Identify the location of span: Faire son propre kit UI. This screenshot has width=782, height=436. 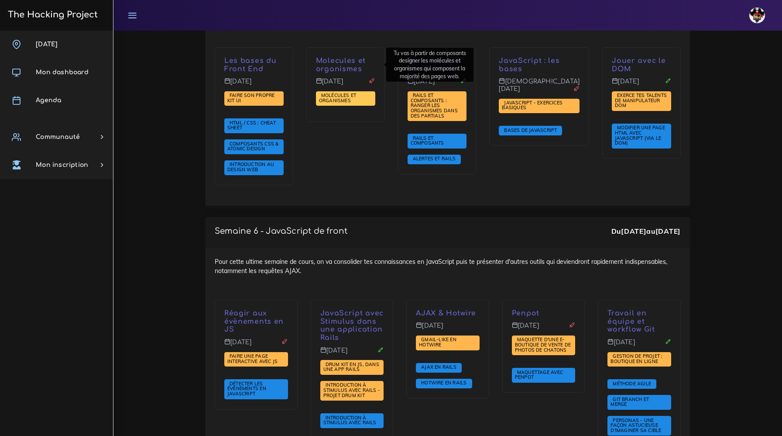
(251, 98).